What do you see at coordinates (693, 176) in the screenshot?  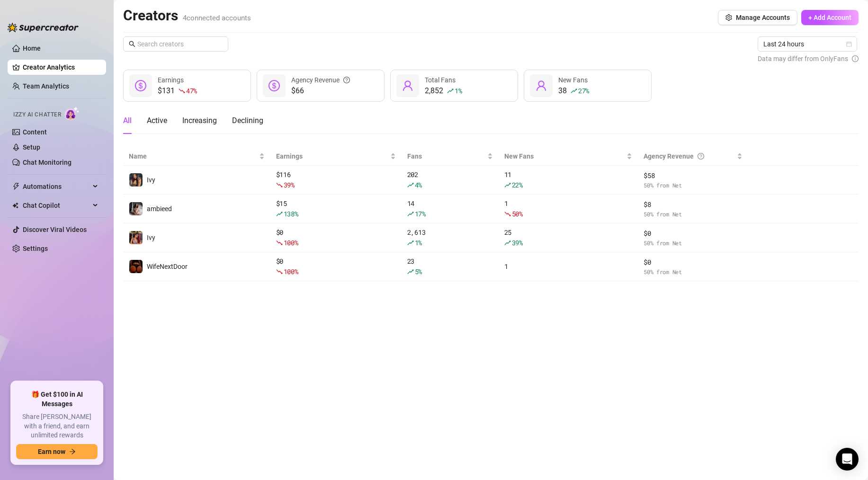 I see `span: $ 58` at bounding box center [693, 176].